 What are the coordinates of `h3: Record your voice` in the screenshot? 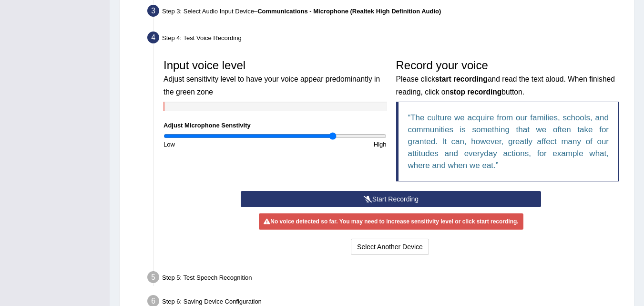 It's located at (507, 78).